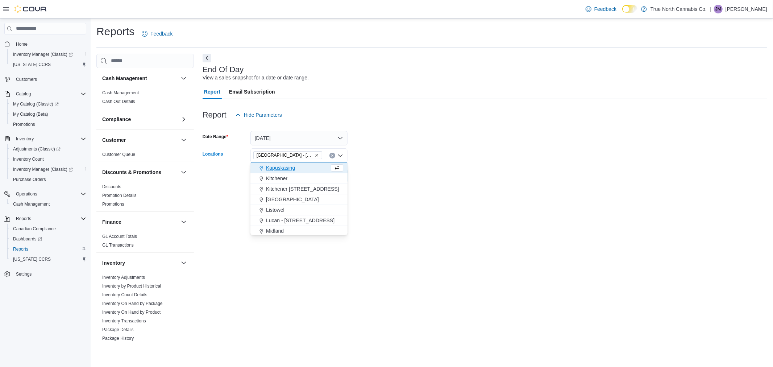  Describe the element at coordinates (119, 154) in the screenshot. I see `span: Customer Queue` at that location.